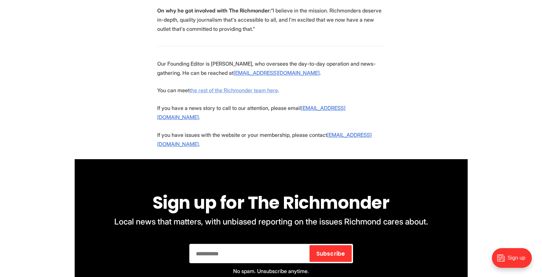  Describe the element at coordinates (271, 20) in the screenshot. I see `p: “I believe in the mission. Richmonders deserve in-depth, quality journalism that's accessible to ...` at that location.